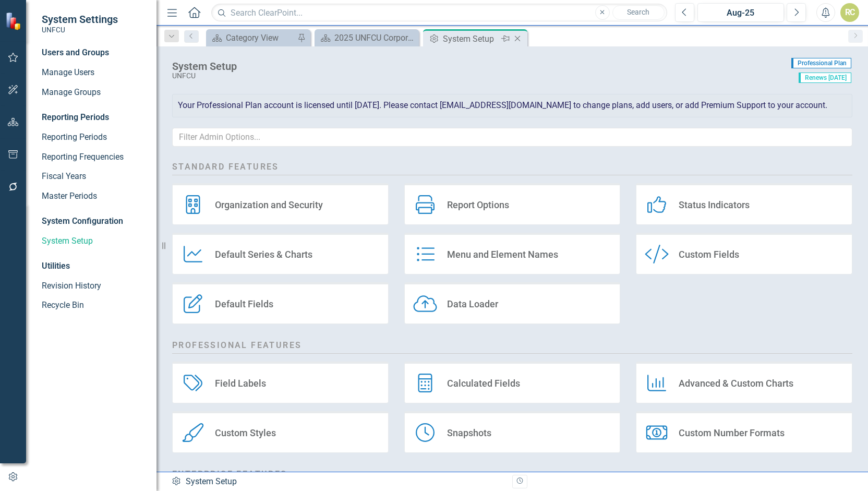 This screenshot has width=868, height=491. Describe the element at coordinates (367, 38) in the screenshot. I see `a: 2025 UNFCU Corporate Balanced Scorecard` at that location.